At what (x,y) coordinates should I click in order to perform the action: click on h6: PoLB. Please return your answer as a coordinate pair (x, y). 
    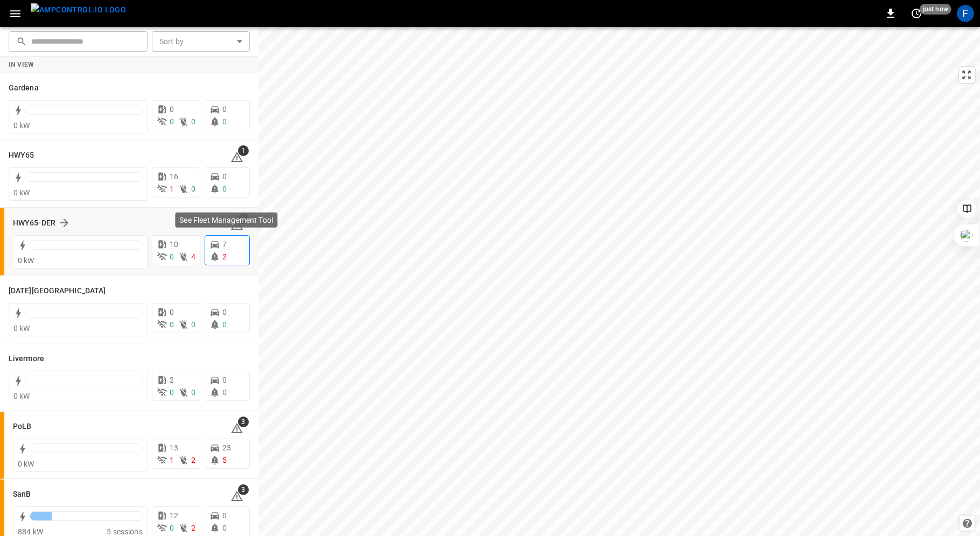
    Looking at the image, I should click on (22, 427).